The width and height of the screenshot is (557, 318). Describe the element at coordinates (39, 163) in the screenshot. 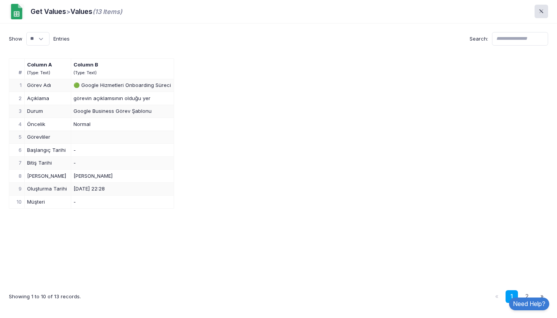

I see `span: Bitiş Tarihi` at that location.